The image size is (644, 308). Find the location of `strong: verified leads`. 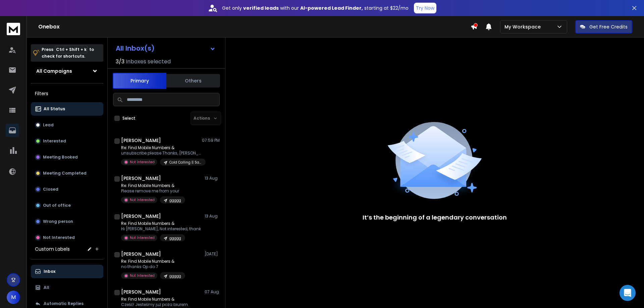

strong: verified leads is located at coordinates (261, 8).